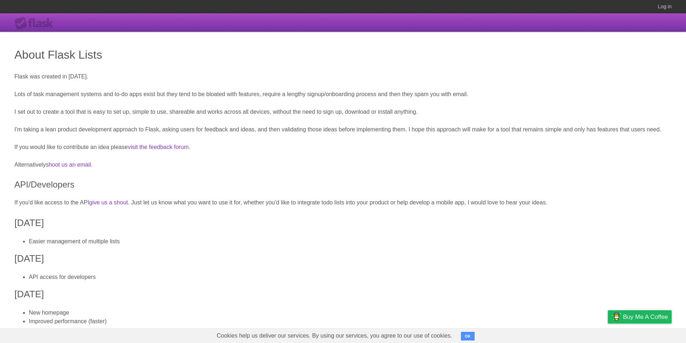 The height and width of the screenshot is (343, 686). I want to click on a: Buy me a coffee, so click(640, 317).